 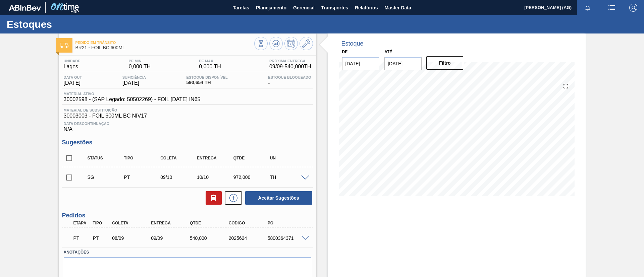 I want to click on span: Master Data, so click(x=397, y=8).